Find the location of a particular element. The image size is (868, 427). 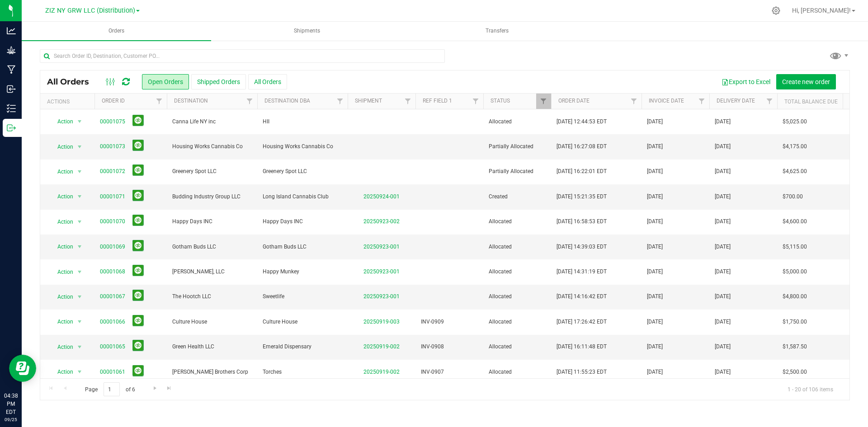

span: $2,500.00 is located at coordinates (795, 372).